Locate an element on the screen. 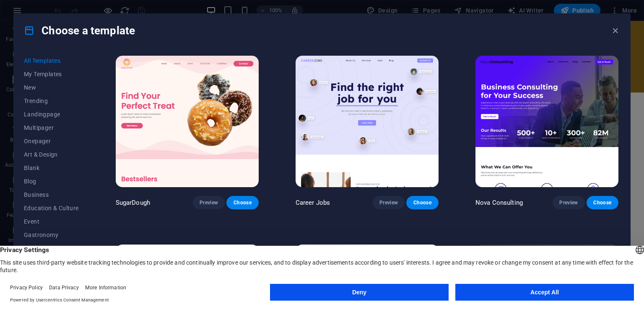 This screenshot has width=644, height=309. span: Business is located at coordinates (51, 195).